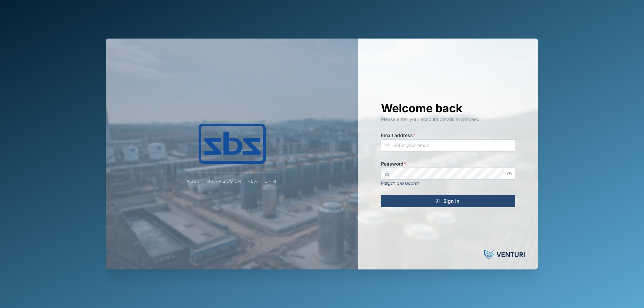  What do you see at coordinates (232, 143) in the screenshot?
I see `img: Company Logo` at bounding box center [232, 143].